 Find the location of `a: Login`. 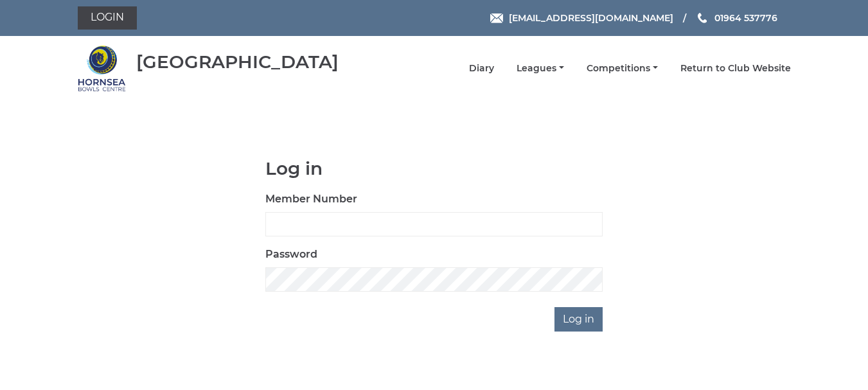

a: Login is located at coordinates (107, 18).